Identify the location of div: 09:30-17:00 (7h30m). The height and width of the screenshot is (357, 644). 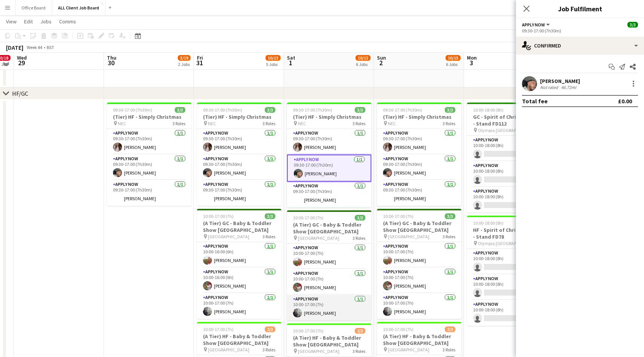
(580, 30).